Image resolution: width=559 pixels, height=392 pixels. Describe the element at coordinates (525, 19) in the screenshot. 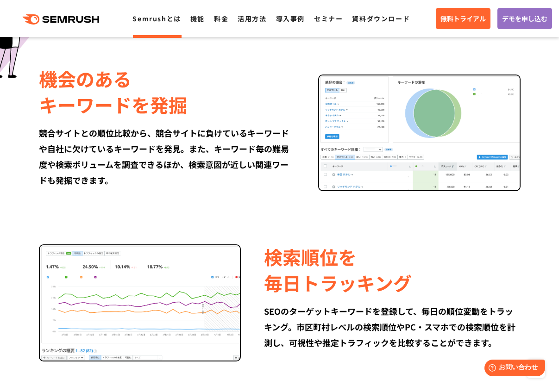

I see `span: デモを申し込む` at that location.